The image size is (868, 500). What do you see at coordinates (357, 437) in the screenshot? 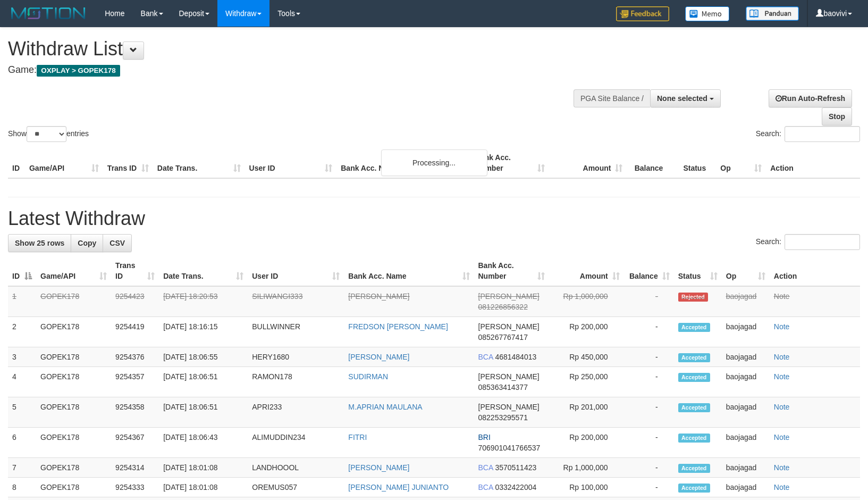
I see `a: FITRI` at bounding box center [357, 437].